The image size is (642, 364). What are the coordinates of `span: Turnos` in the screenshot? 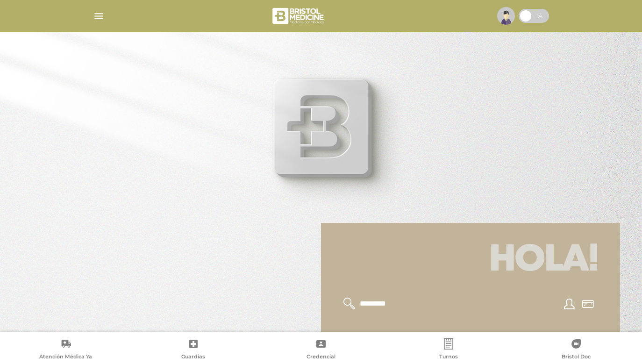 It's located at (449, 358).